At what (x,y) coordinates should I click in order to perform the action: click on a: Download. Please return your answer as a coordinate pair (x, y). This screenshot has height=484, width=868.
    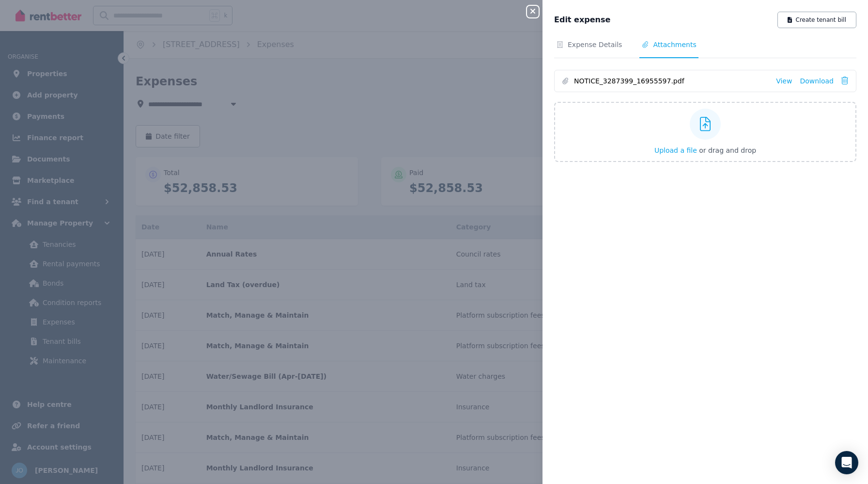
    Looking at the image, I should click on (816, 81).